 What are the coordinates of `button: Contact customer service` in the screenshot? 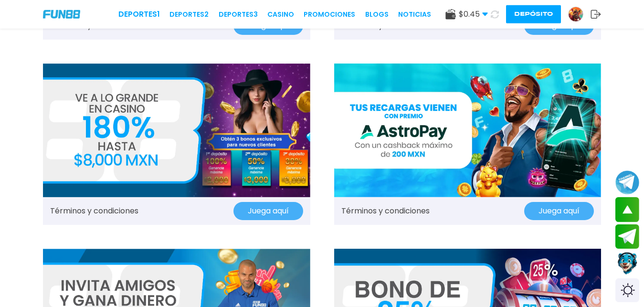 It's located at (627, 264).